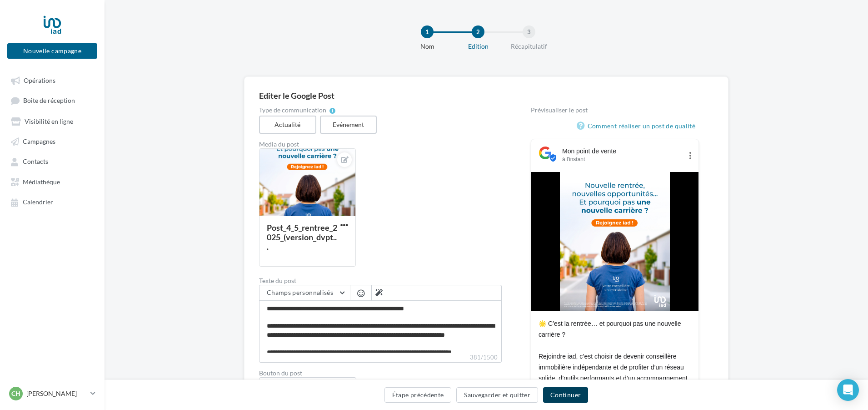 The image size is (868, 410). Describe the element at coordinates (293, 110) in the screenshot. I see `span: Type de communication` at that location.